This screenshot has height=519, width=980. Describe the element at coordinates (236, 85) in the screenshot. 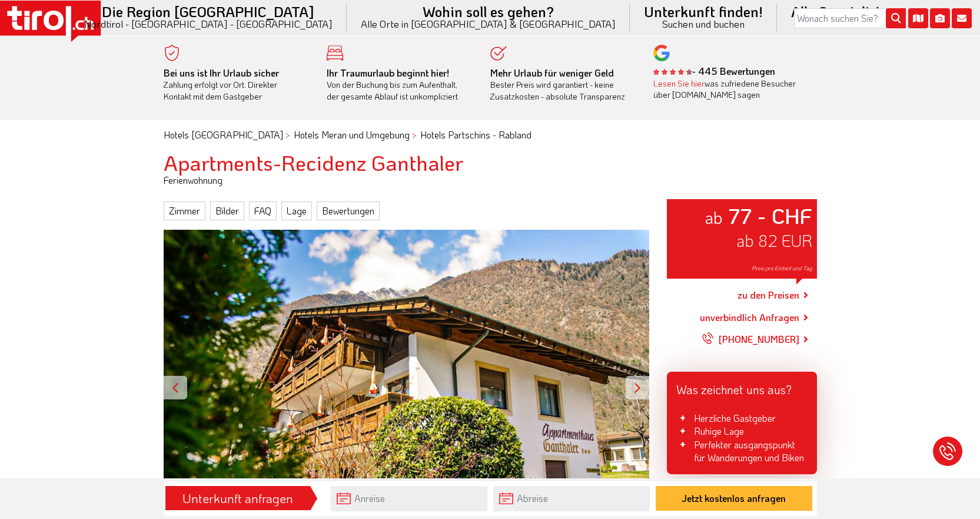

I see `div: Zahlung erfolgt vor Ort. Direkter Kontakt mit dem Gastgeber` at that location.